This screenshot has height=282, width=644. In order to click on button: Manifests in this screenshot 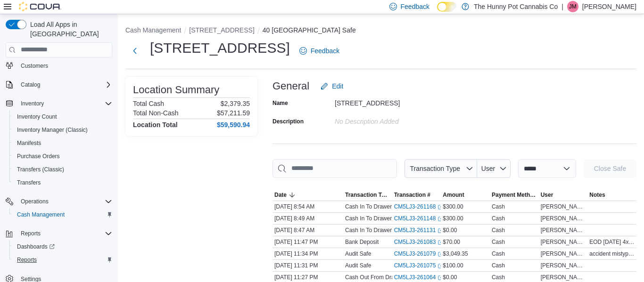, I will do `click(63, 143)`.